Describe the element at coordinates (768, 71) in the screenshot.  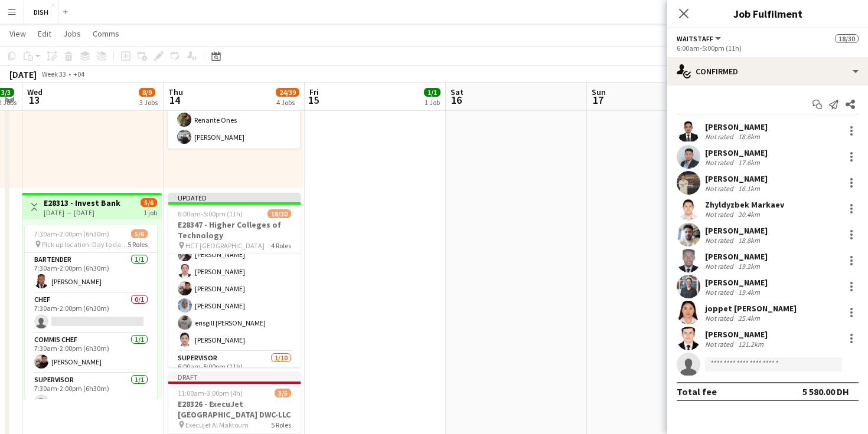
I see `div: Confirmed` at that location.